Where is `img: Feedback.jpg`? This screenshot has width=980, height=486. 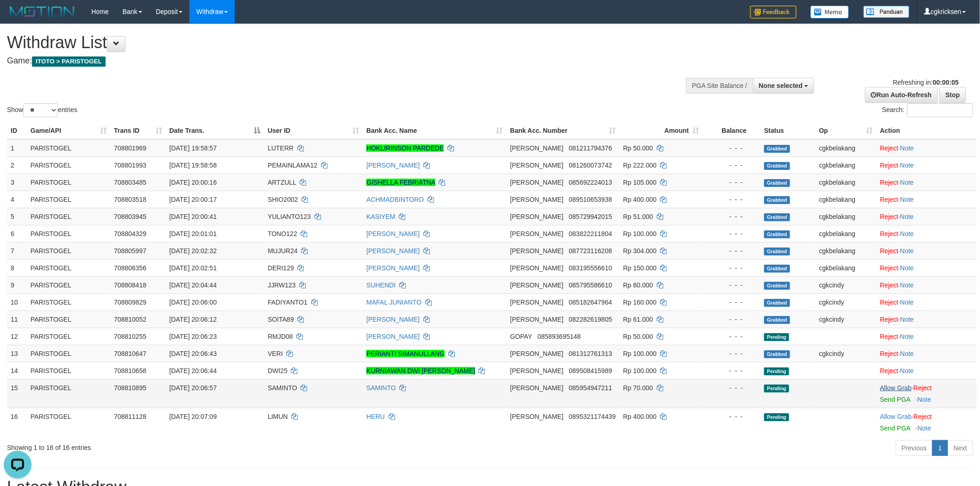 img: Feedback.jpg is located at coordinates (774, 12).